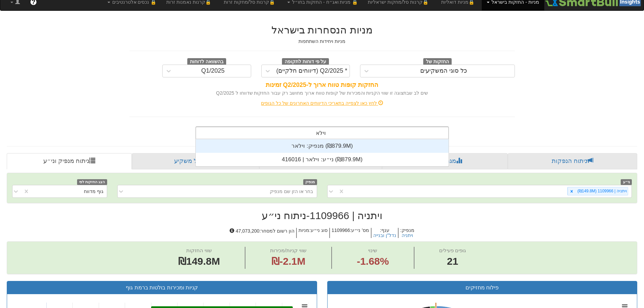 This screenshot has height=308, width=644. What do you see at coordinates (322, 153) in the screenshot?
I see `div: grid` at bounding box center [322, 153].